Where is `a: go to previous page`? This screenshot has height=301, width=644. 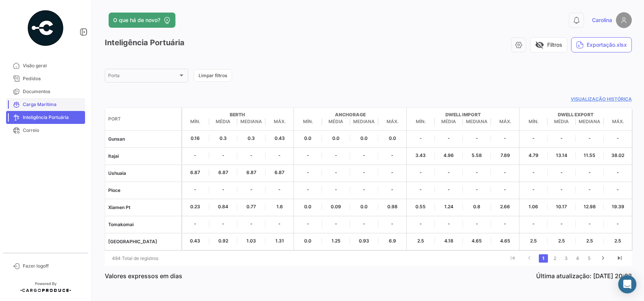
a: go to previous page is located at coordinates (529, 259).